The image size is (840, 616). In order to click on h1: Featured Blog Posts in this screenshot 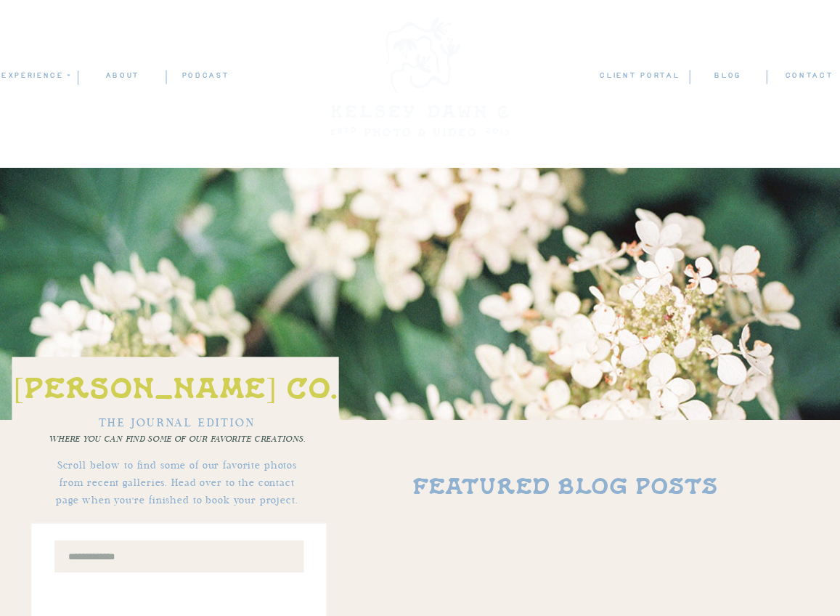, I will do `click(607, 496)`.